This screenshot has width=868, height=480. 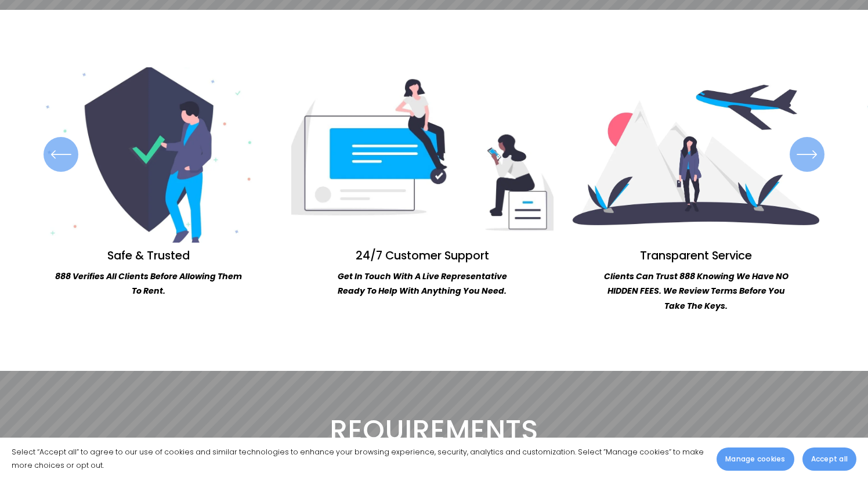 I want to click on p: Select “Accept all” to agree to our use of cookies and similar technologies to enhance your brows..., so click(x=358, y=458).